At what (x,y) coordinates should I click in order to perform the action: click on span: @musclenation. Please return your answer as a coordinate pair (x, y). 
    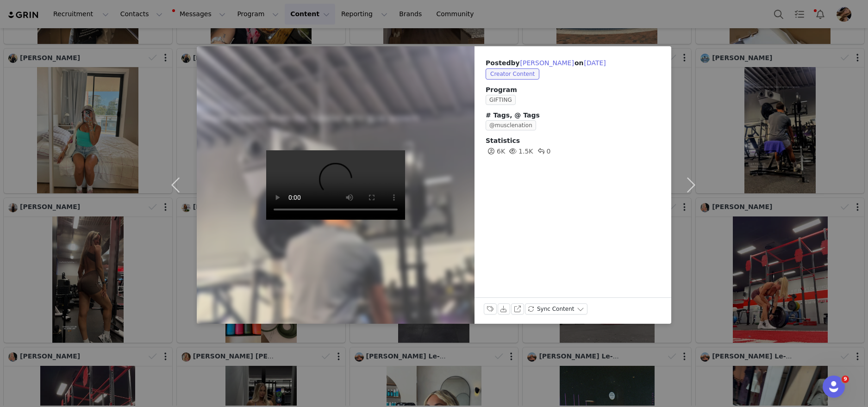
    Looking at the image, I should click on (511, 125).